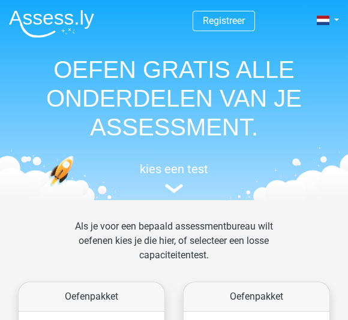 The width and height of the screenshot is (348, 320). Describe the element at coordinates (52, 23) in the screenshot. I see `img: Assessly` at that location.